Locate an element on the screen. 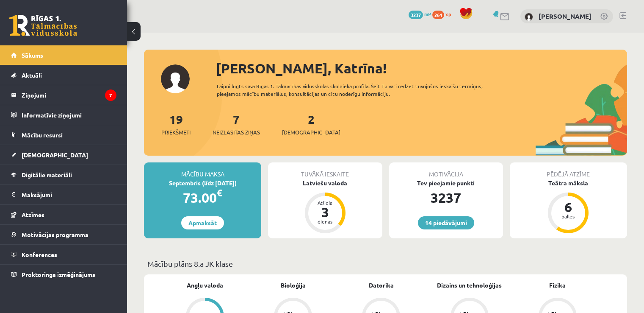 The image size is (644, 313). span: xp is located at coordinates (448, 14).